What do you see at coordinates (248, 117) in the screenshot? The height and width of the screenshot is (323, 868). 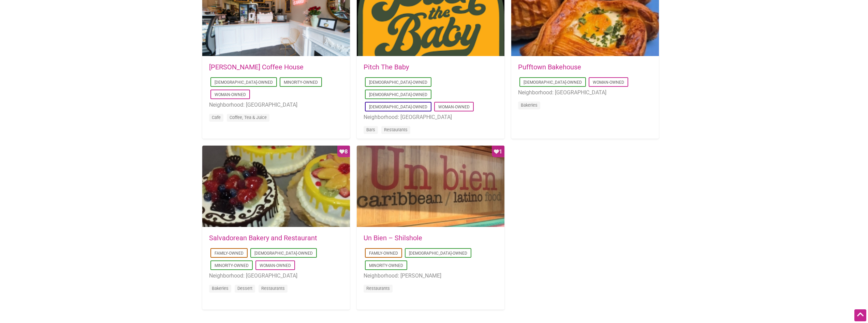 I see `a: Coffee, Tea & Juice` at bounding box center [248, 117].